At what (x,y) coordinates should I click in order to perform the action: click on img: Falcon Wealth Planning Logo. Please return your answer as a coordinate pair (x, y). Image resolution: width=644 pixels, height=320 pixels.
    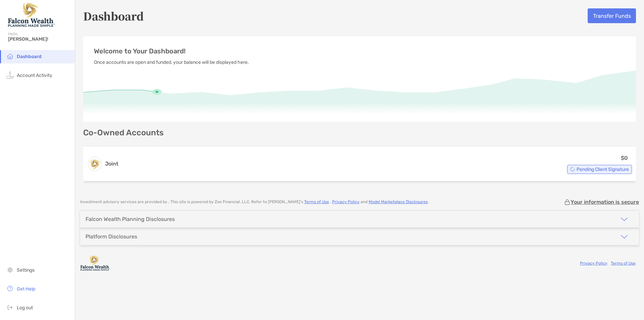
    Looking at the image, I should click on (32, 15).